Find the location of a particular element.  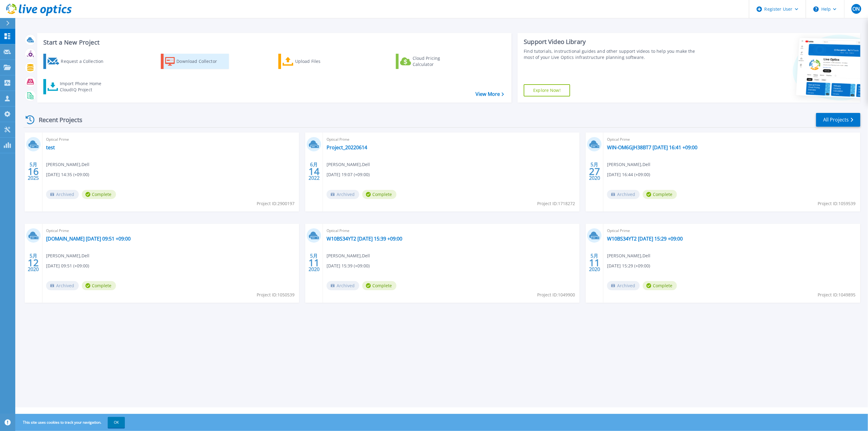

div: Request a Collection is located at coordinates (85, 61).